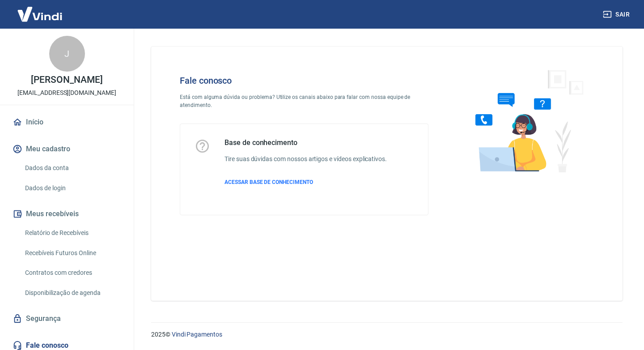 The width and height of the screenshot is (644, 350). Describe the element at coordinates (305, 182) in the screenshot. I see `a: ACESSAR BASE DE CONHECIMENTO` at that location.